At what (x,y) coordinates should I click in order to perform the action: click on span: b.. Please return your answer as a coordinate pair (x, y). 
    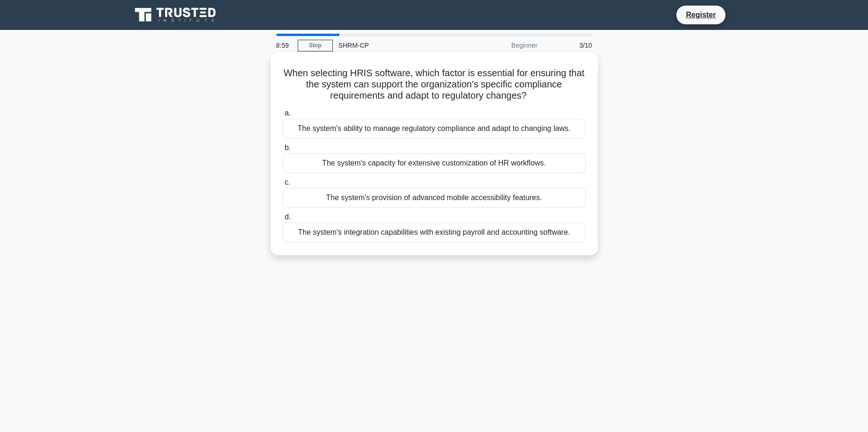
    Looking at the image, I should click on (288, 147).